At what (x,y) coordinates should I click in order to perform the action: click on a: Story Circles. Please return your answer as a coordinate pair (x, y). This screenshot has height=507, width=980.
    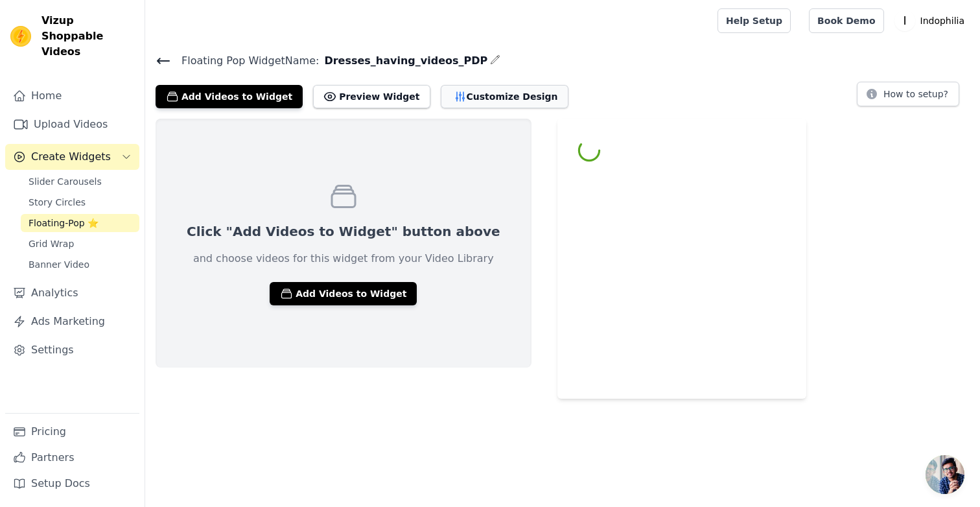
    Looking at the image, I should click on (80, 203).